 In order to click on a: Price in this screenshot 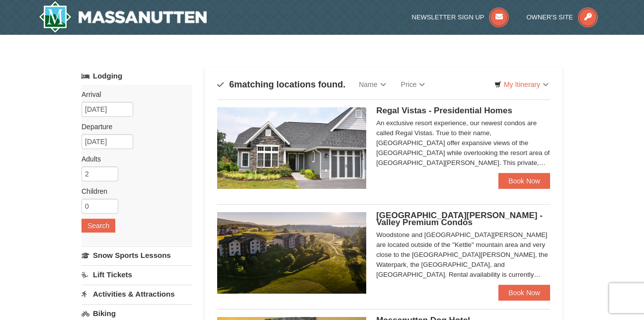, I will do `click(413, 84)`.